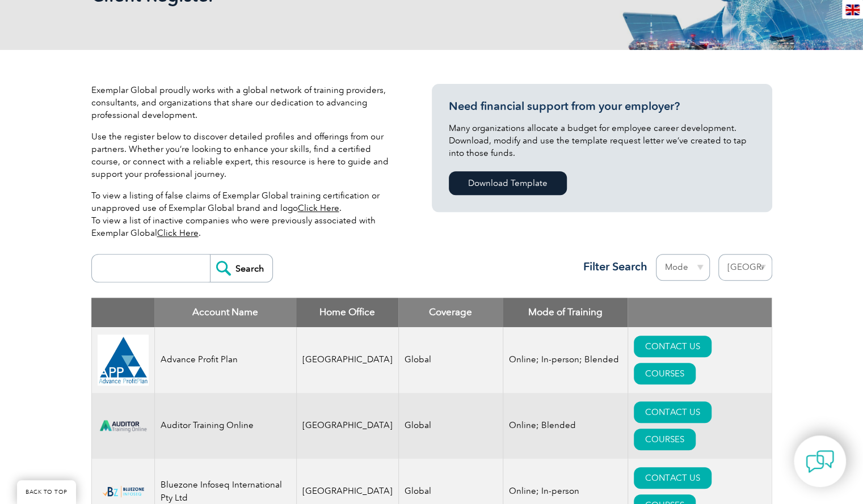  What do you see at coordinates (225, 360) in the screenshot?
I see `td: Advance Profit Plan` at bounding box center [225, 360].